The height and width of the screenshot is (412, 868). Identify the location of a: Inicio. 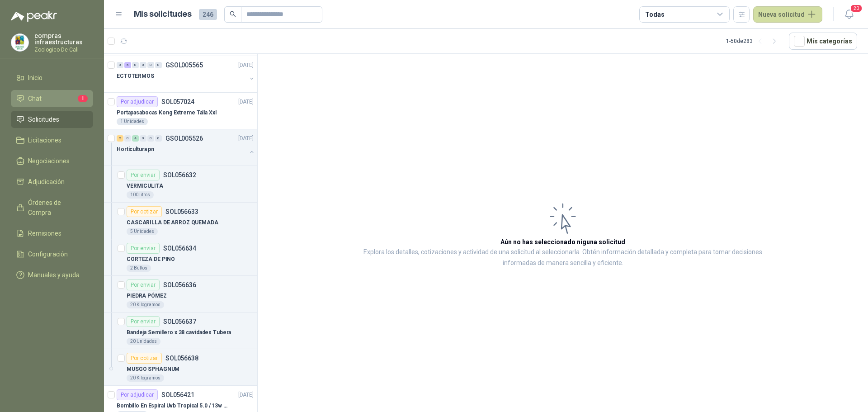
(52, 78).